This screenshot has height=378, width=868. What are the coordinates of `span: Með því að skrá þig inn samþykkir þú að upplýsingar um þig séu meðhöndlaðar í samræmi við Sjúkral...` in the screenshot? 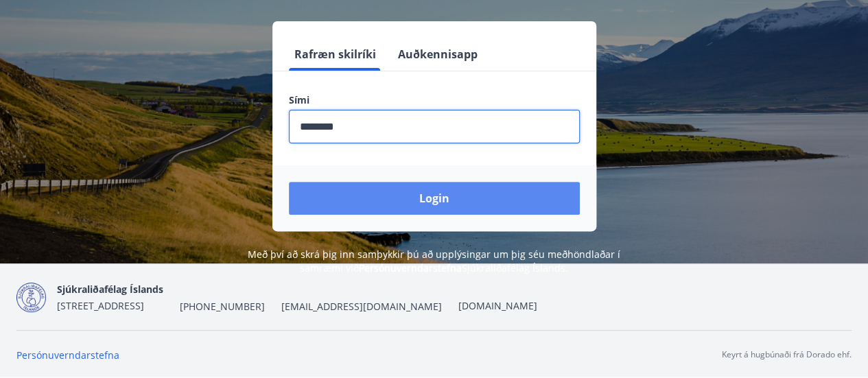 It's located at (434, 261).